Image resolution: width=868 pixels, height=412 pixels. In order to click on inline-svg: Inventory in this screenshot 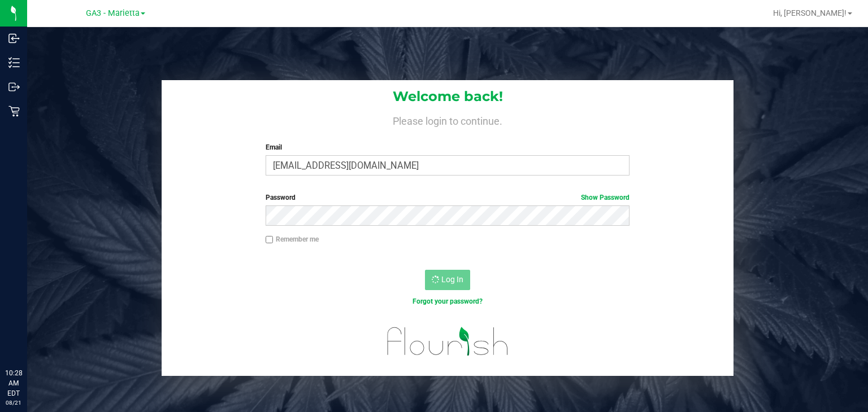, I will do `click(14, 63)`.